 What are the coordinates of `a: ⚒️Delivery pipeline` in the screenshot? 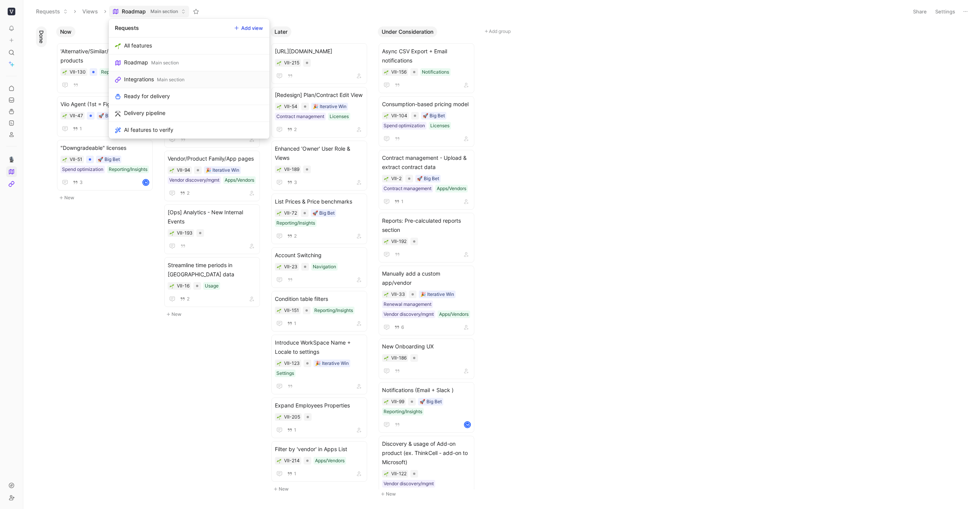 It's located at (189, 114).